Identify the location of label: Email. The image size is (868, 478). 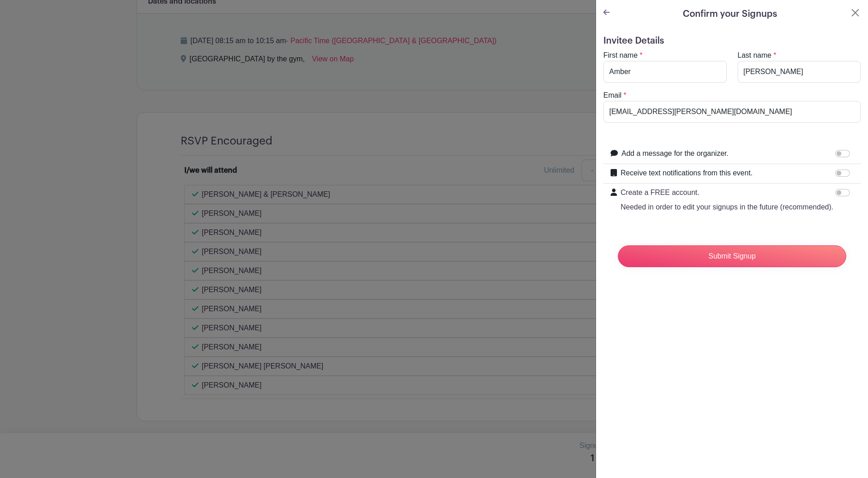
(612, 95).